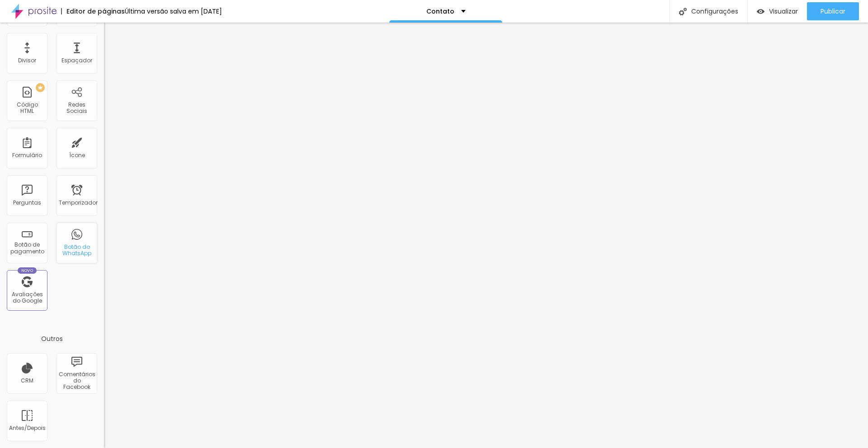 The width and height of the screenshot is (868, 448). What do you see at coordinates (27, 270) in the screenshot?
I see `font: Novo` at bounding box center [27, 270].